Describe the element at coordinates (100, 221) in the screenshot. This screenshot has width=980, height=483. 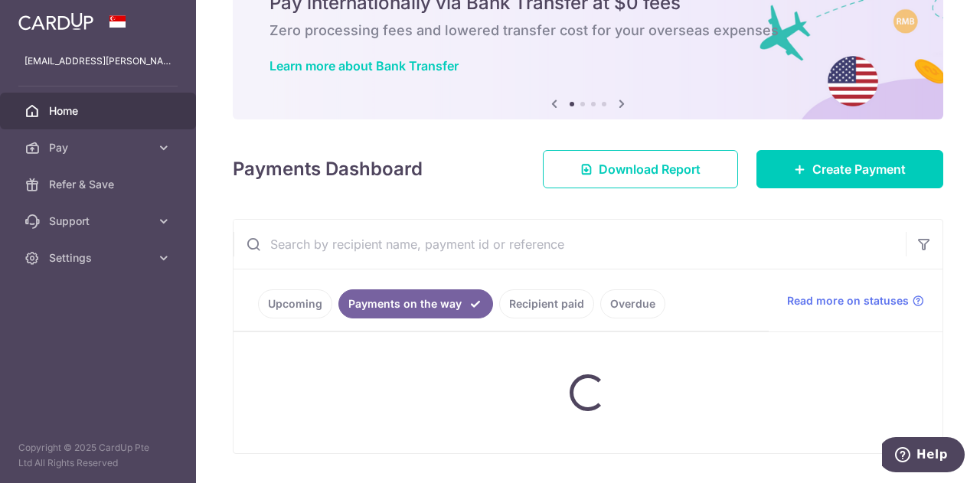
I see `span: Support` at that location.